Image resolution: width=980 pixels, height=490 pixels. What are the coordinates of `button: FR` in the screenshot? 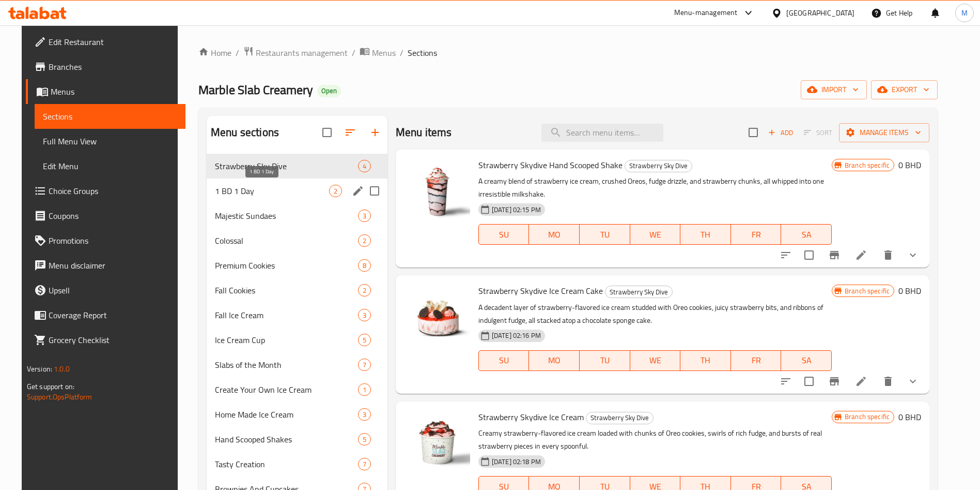 It's located at (757, 235).